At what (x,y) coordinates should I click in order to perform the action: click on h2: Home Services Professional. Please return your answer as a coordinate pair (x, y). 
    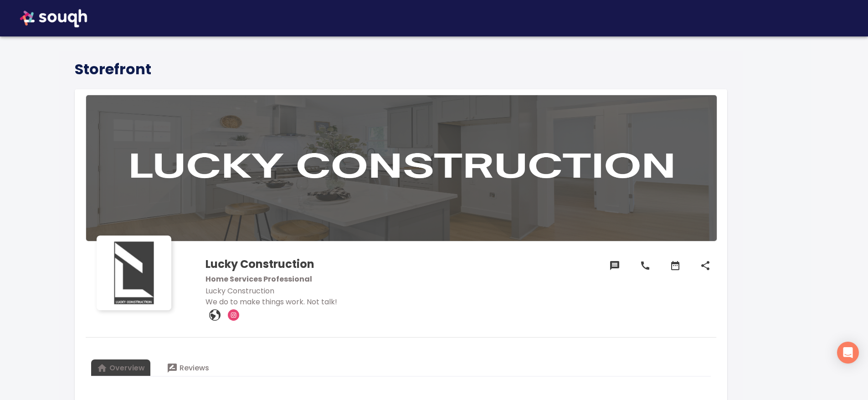
    Looking at the image, I should click on (403, 280).